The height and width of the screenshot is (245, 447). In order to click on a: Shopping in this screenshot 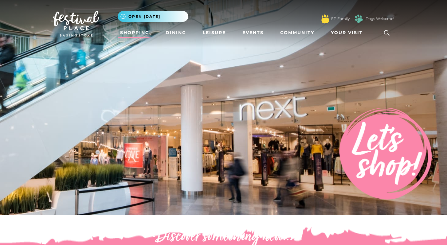, I will do `click(135, 33)`.